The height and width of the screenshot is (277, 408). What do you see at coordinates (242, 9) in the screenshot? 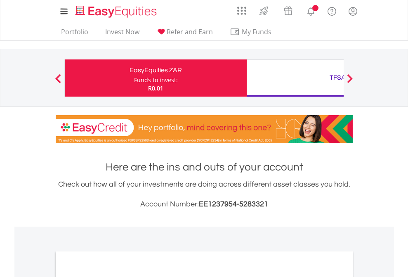
I see `a: AppsGrid` at bounding box center [242, 9].